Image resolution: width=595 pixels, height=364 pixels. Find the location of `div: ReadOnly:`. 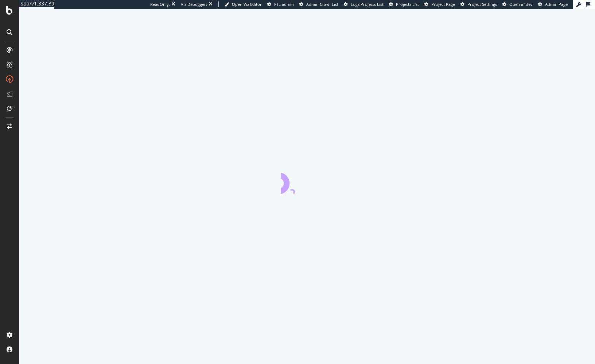

div: ReadOnly: is located at coordinates (160, 4).